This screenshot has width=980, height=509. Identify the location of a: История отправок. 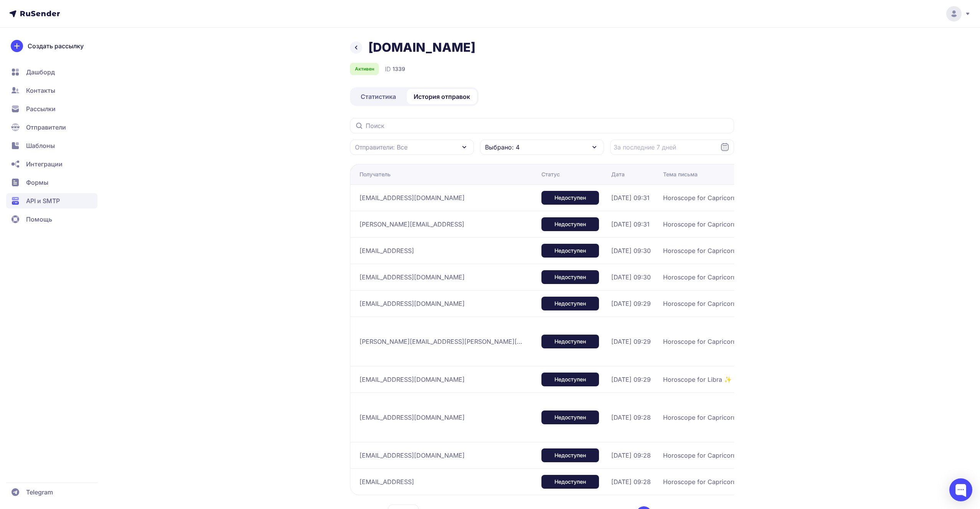
(442, 96).